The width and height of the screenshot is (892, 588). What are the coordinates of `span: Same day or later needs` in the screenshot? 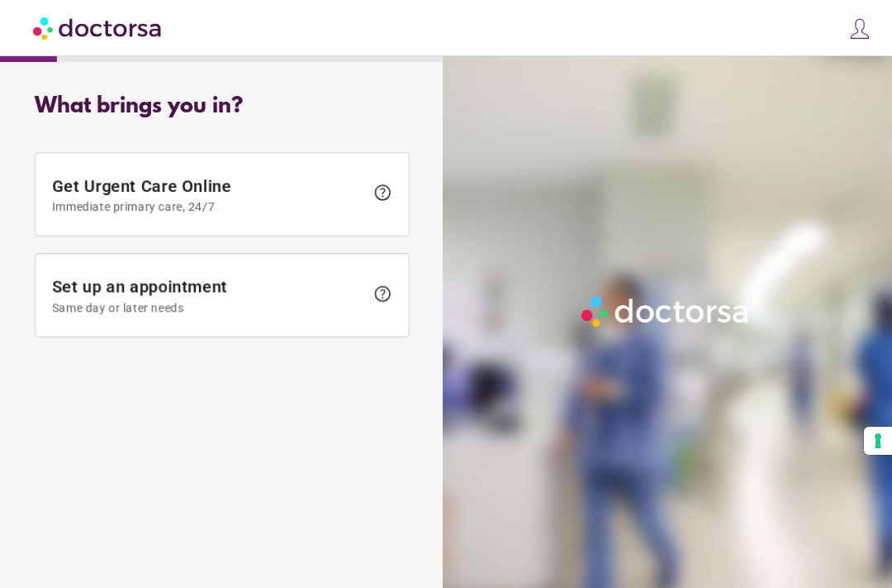 It's located at (208, 307).